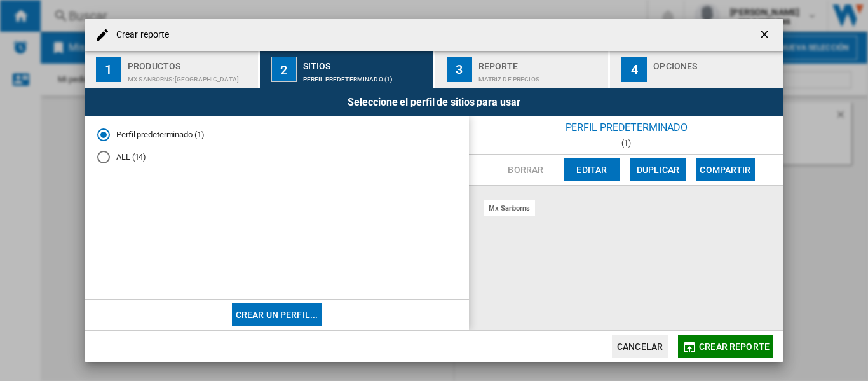 The width and height of the screenshot is (868, 381). Describe the element at coordinates (697, 69) in the screenshot. I see `button: 4 Opciones` at that location.